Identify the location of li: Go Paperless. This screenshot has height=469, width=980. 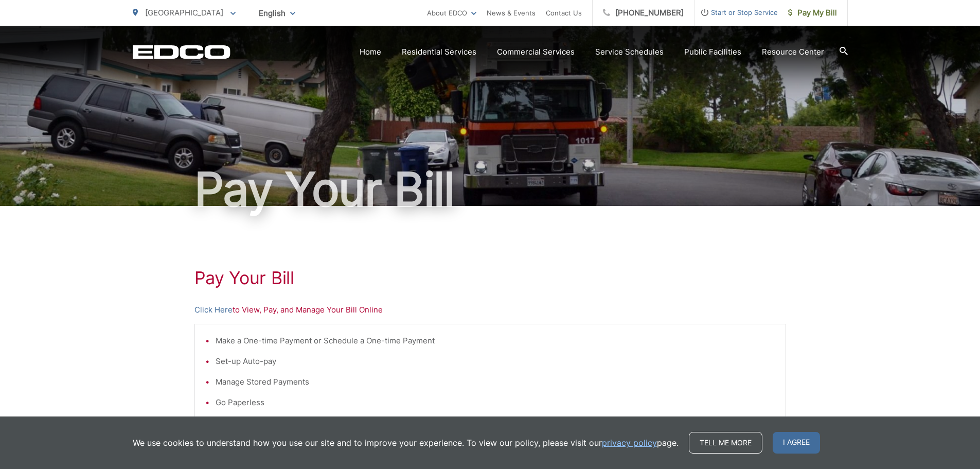
(495, 402).